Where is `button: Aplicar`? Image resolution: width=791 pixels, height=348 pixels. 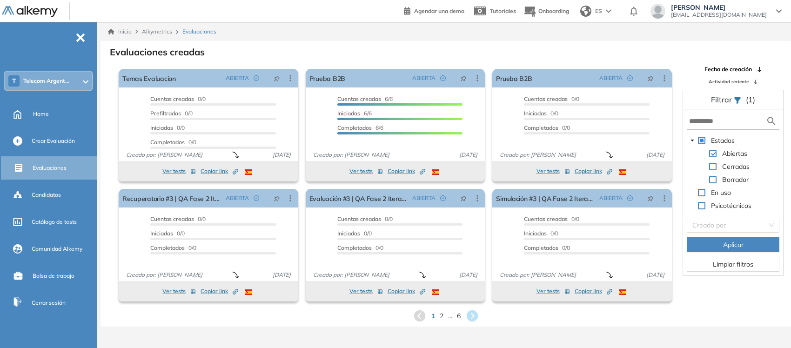
button: Aplicar is located at coordinates (732, 245).